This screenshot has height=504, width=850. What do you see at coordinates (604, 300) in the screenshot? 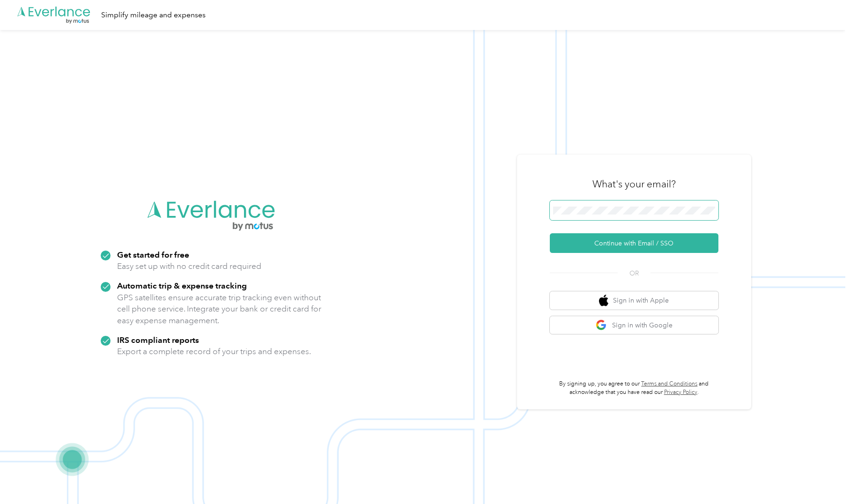
I see `img: apple logo` at bounding box center [604, 300].